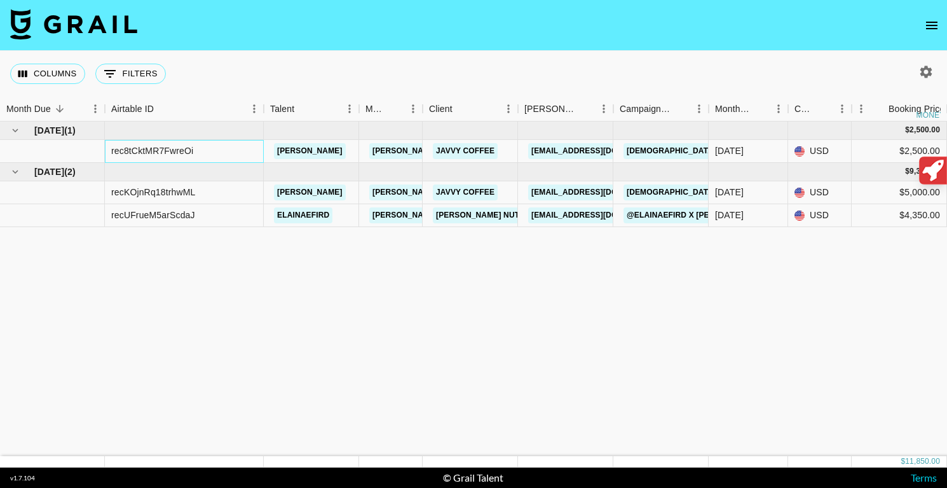 The height and width of the screenshot is (488, 947). Describe the element at coordinates (900, 216) in the screenshot. I see `div: $4,350.00` at that location.